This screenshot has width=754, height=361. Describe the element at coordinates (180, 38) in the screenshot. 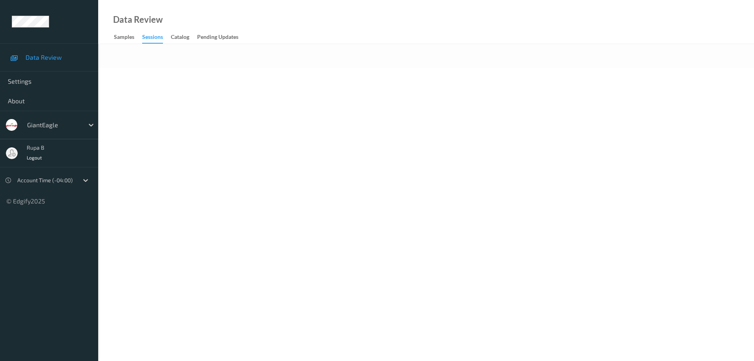

I see `div: Catalog` at that location.